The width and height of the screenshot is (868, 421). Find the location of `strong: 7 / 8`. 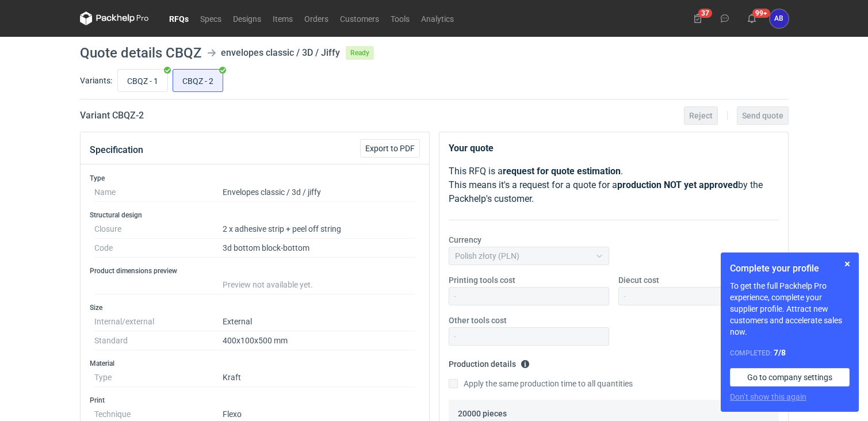

strong: 7 / 8 is located at coordinates (780, 353).